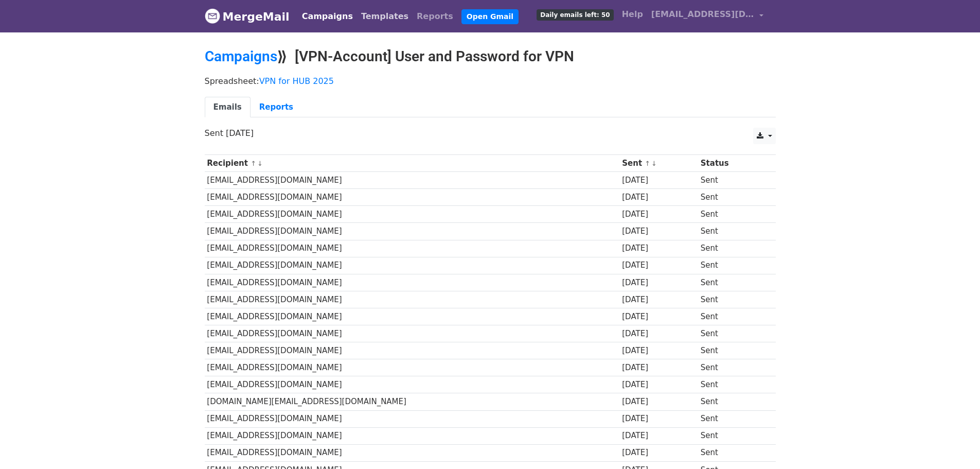 The width and height of the screenshot is (980, 469). What do you see at coordinates (412, 163) in the screenshot?
I see `th: Recipient` at bounding box center [412, 163].